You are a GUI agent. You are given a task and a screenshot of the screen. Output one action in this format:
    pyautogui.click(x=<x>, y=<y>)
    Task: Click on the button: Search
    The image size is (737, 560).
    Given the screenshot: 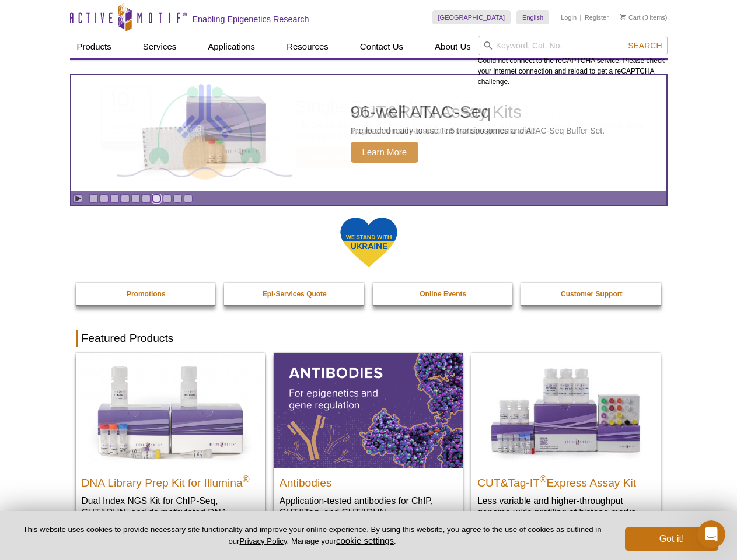 What is the action you would take?
    pyautogui.click(x=645, y=46)
    